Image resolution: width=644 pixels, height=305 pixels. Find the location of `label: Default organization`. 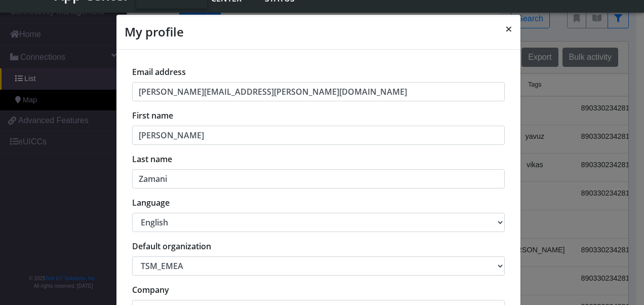

label: Default organization is located at coordinates (172, 246).